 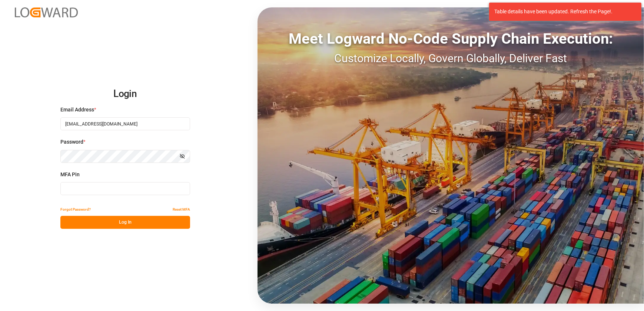 I want to click on button: Forgot Password?, so click(x=75, y=209).